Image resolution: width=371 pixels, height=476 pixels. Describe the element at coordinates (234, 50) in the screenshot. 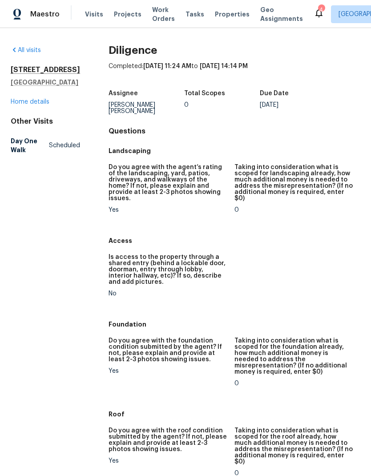

I see `h2: Diligence` at that location.